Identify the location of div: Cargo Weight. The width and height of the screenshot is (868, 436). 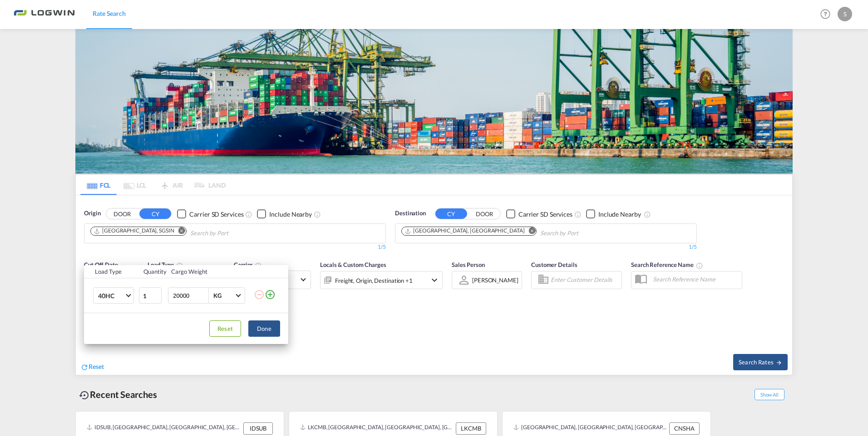
(210, 272).